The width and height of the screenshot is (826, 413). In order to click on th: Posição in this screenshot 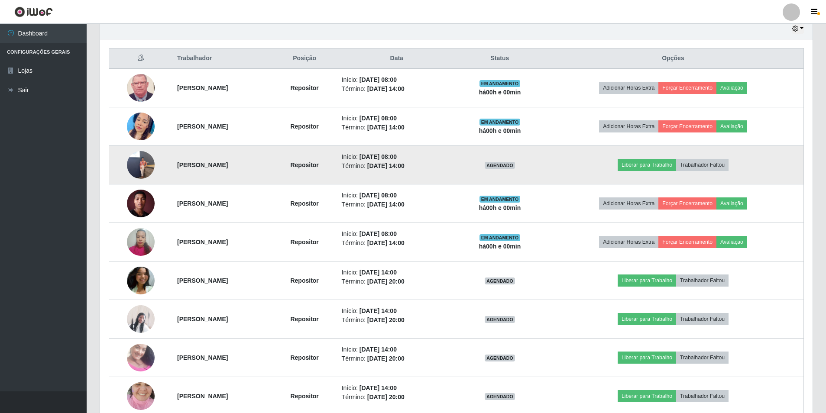, I will do `click(304, 58)`.